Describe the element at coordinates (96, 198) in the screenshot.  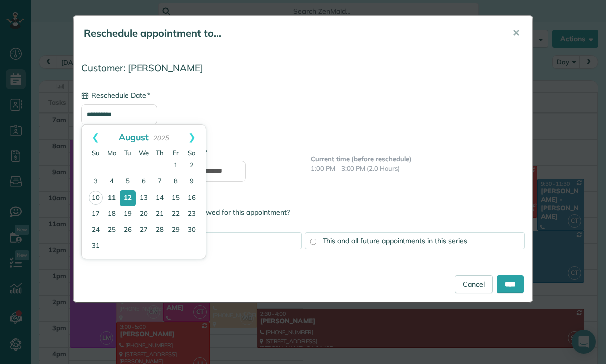
I see `a: 10` at that location.